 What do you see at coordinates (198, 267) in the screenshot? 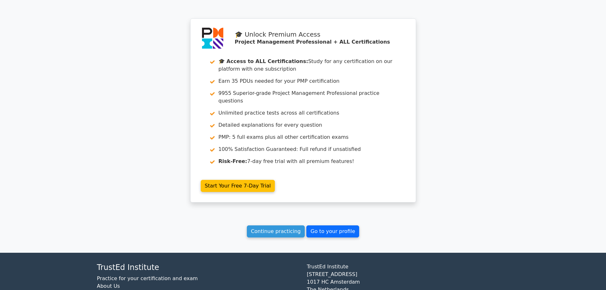
I see `h4: TrustEd Institute` at bounding box center [198, 267].